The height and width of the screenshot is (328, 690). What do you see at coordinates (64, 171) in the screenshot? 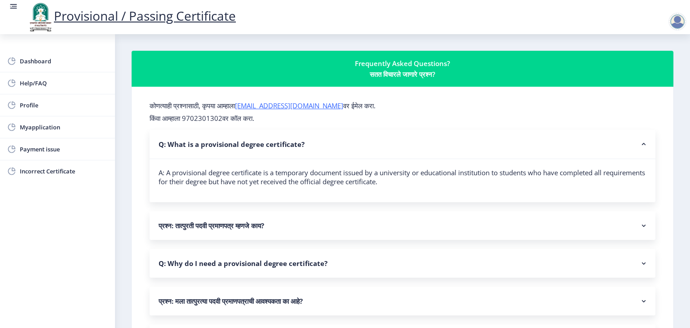
I see `span: Incorrect Certificate` at bounding box center [64, 171].